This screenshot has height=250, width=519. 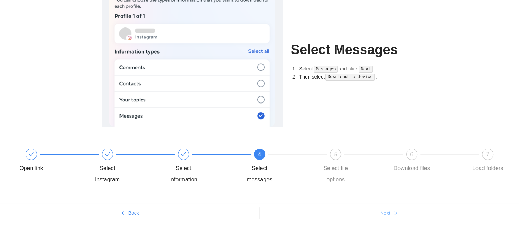 I want to click on code: Next, so click(x=366, y=69).